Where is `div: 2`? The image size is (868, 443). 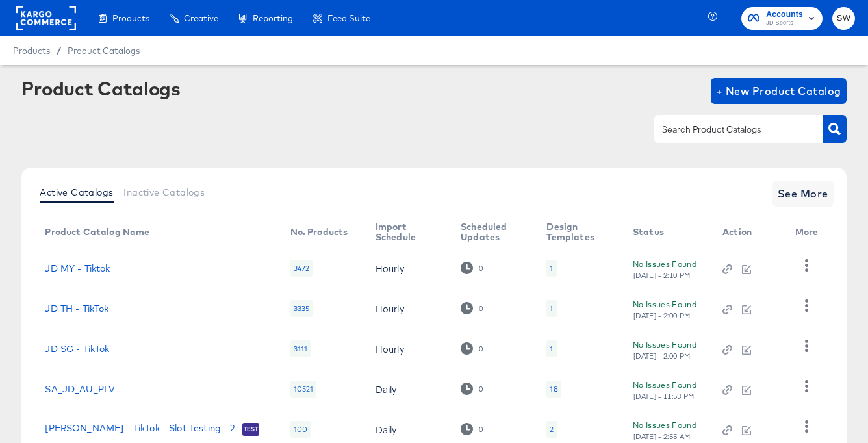
div: 2 is located at coordinates (551, 429).